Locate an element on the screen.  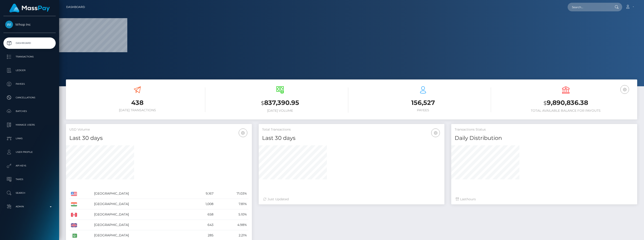
img: Whop Inc is located at coordinates (9, 24).